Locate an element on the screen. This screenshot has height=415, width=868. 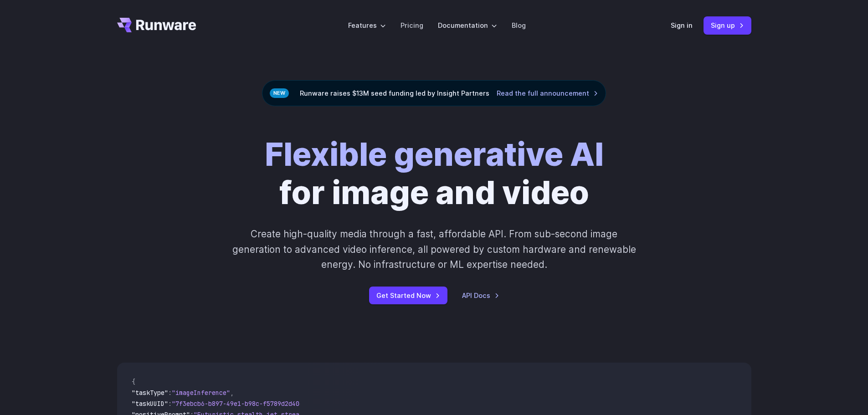
a: Read the full announcement is located at coordinates (547, 93).